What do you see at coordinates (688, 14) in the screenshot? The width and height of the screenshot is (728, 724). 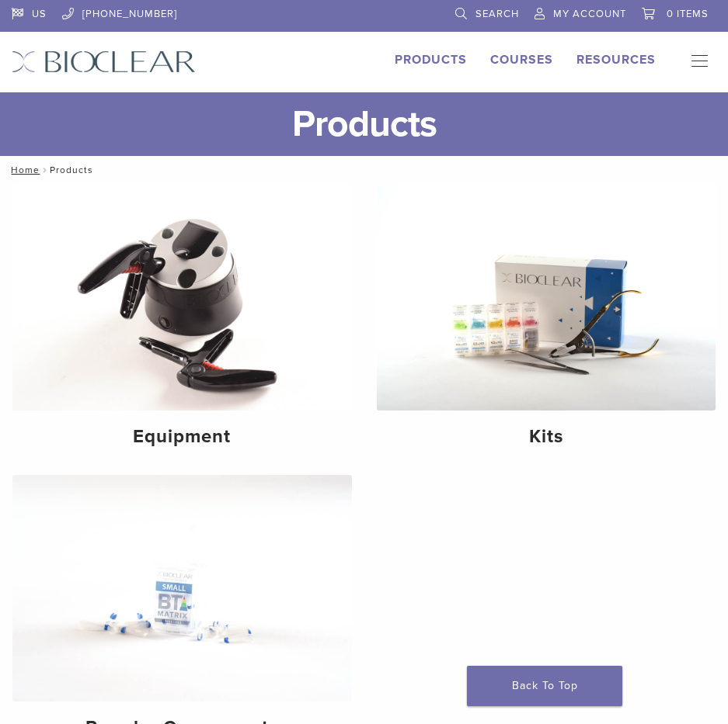 I see `span: 0 items` at bounding box center [688, 14].